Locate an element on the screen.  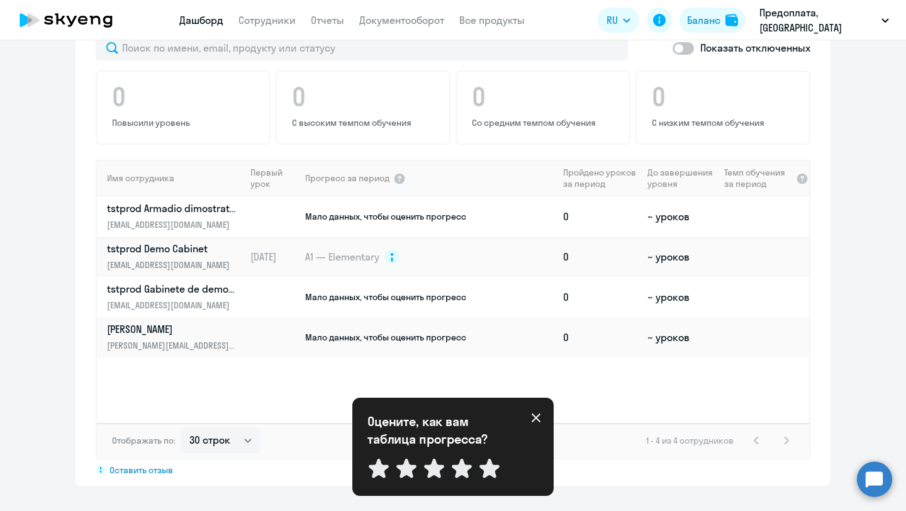
th: Первый урок is located at coordinates (274, 178).